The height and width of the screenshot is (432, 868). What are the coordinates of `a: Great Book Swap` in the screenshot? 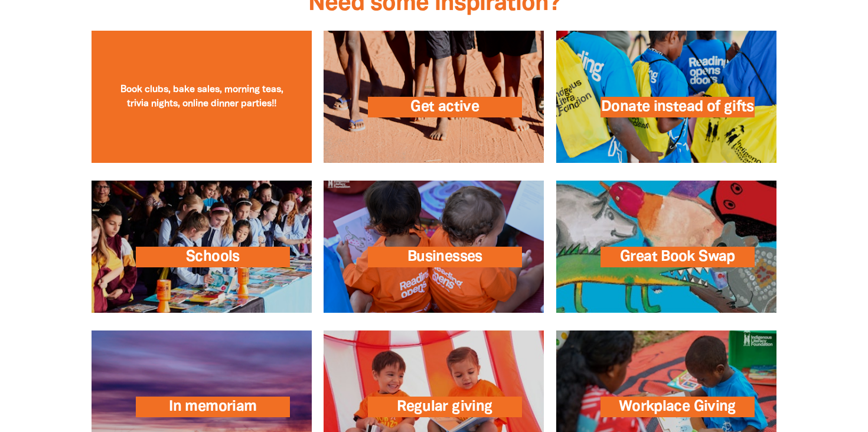 It's located at (666, 247).